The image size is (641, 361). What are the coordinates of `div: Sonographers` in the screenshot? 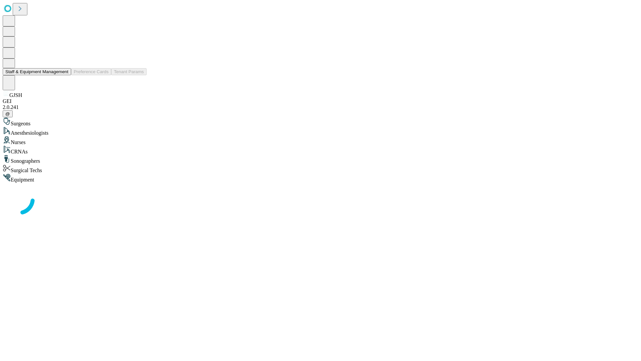 It's located at (321, 159).